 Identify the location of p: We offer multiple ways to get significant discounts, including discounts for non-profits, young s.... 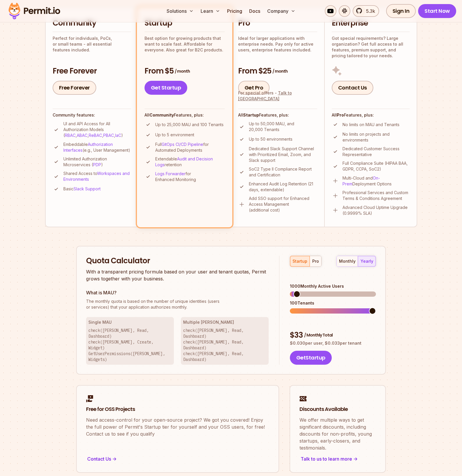
(337, 434).